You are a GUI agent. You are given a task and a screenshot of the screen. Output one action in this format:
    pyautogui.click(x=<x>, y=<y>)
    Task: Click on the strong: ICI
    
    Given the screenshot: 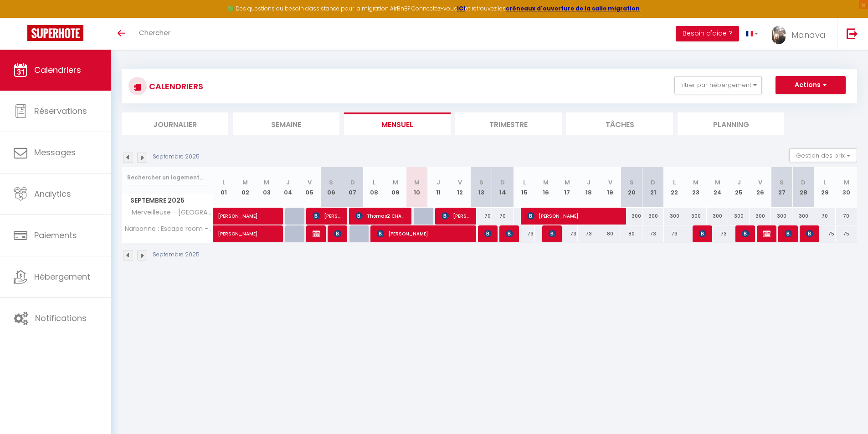 What is the action you would take?
    pyautogui.click(x=461, y=8)
    